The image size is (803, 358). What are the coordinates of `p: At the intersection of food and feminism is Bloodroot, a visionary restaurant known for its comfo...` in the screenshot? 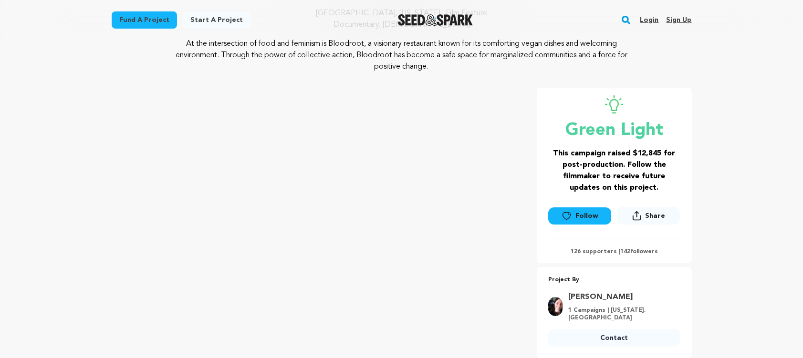 It's located at (401, 55).